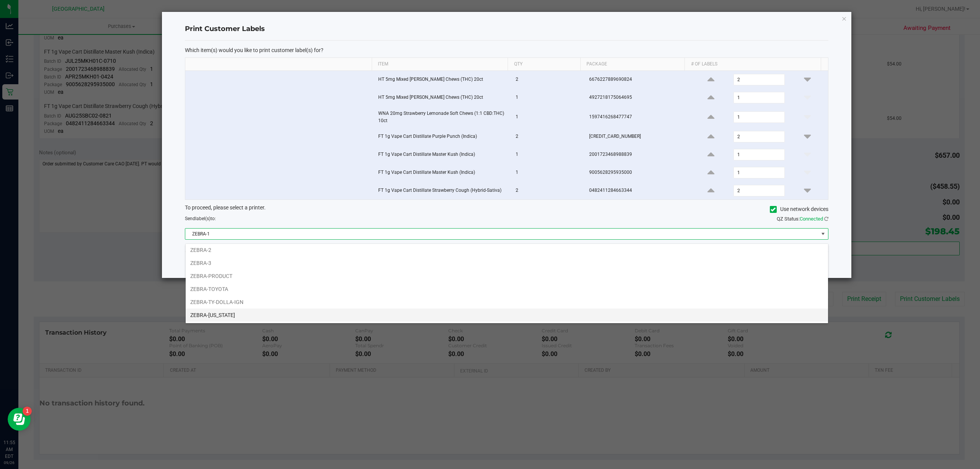  I want to click on li: ZEBRA-PRODUCT, so click(507, 276).